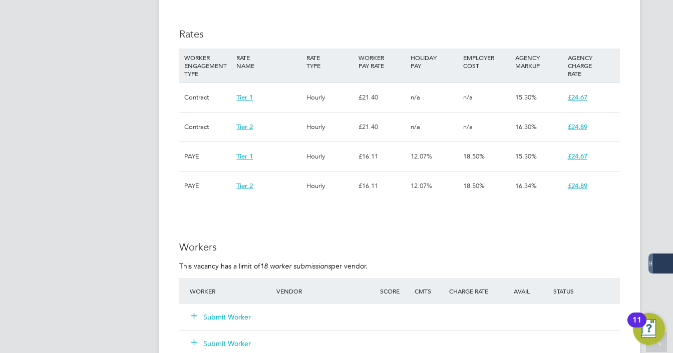  What do you see at coordinates (637, 327) in the screenshot?
I see `div: 11` at bounding box center [637, 327].